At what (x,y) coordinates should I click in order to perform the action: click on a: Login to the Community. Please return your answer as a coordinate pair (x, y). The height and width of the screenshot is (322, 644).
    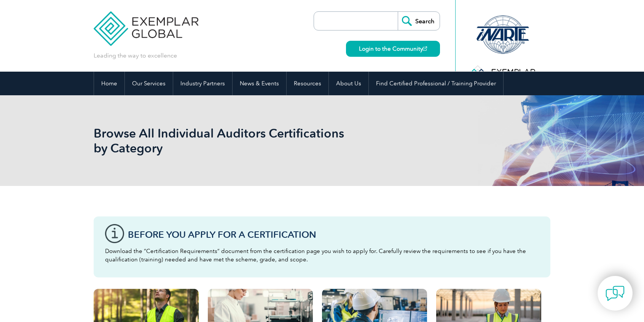
    Looking at the image, I should click on (393, 49).